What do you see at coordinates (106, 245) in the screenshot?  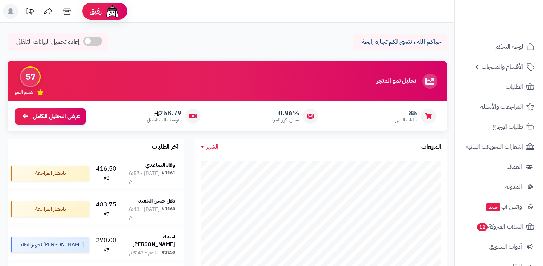 I see `td: 270.00` at bounding box center [106, 245].